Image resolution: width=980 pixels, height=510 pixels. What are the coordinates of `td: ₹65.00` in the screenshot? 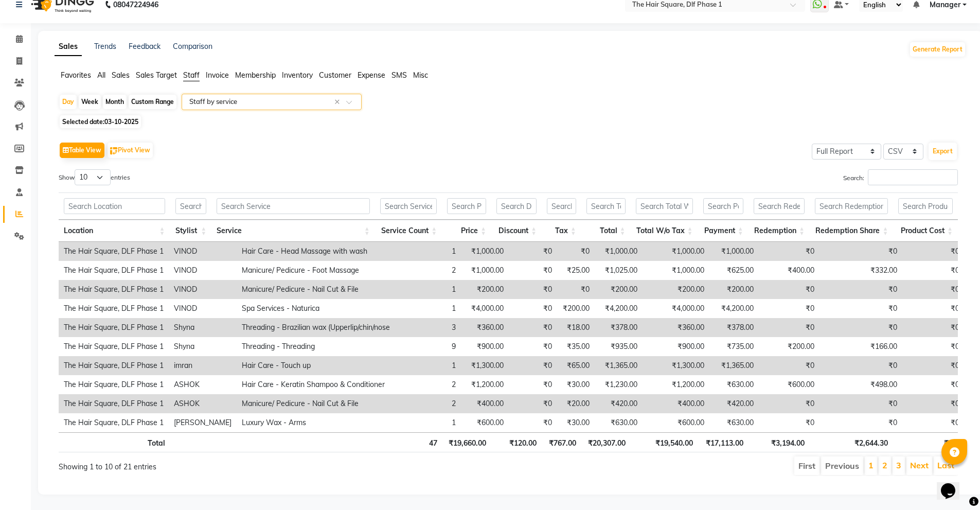 It's located at (575, 366).